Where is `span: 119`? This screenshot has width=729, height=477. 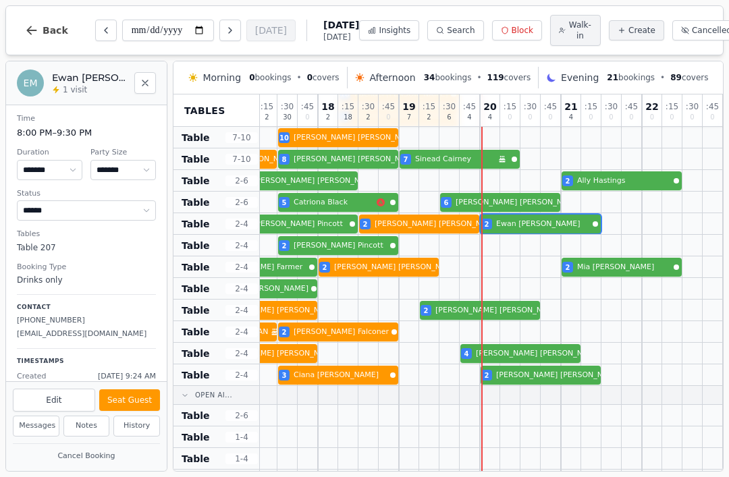 span: 119 is located at coordinates (496, 78).